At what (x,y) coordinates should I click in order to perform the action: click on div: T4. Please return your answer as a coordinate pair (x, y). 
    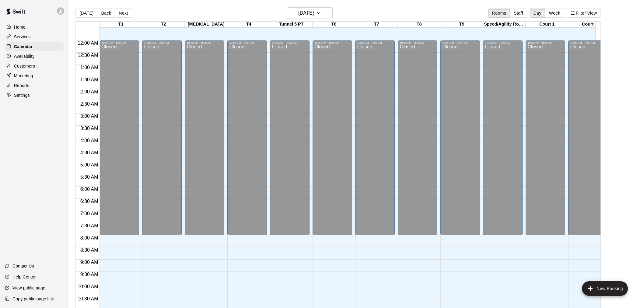
    Looking at the image, I should click on (249, 24).